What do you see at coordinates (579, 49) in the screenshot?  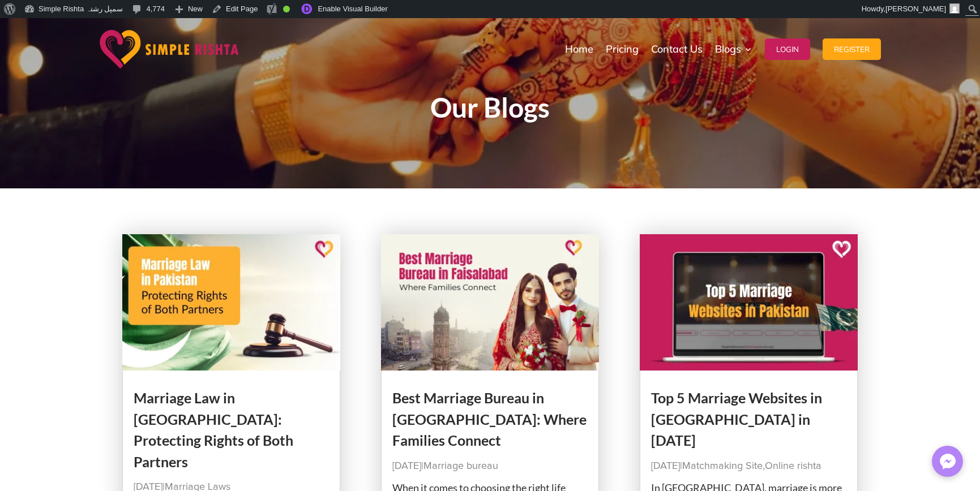 I see `a: Home` at bounding box center [579, 49].